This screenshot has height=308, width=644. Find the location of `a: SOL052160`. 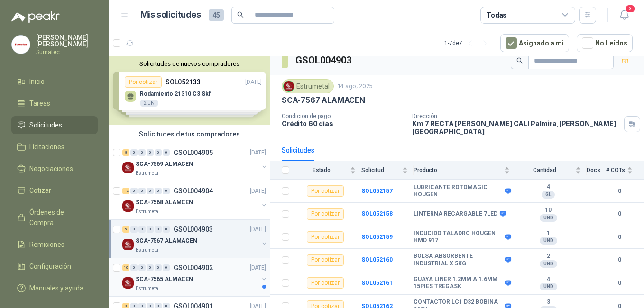

a: SOL052160 is located at coordinates (377, 260).